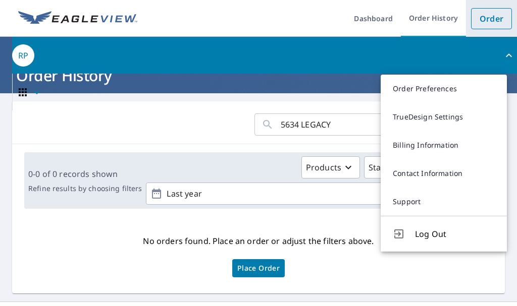 This screenshot has height=306, width=517. What do you see at coordinates (455, 234) in the screenshot?
I see `span: Log Out` at bounding box center [455, 234].